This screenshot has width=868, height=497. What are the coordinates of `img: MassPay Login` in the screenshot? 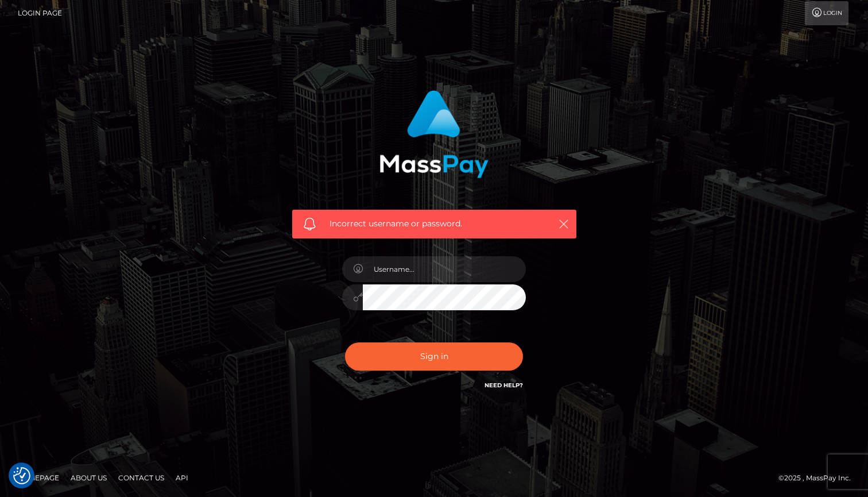 It's located at (434, 134).